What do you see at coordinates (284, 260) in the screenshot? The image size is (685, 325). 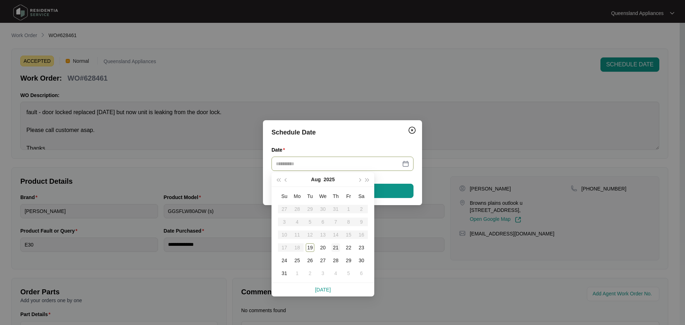 I see `td: 2025-08-24` at bounding box center [284, 260].